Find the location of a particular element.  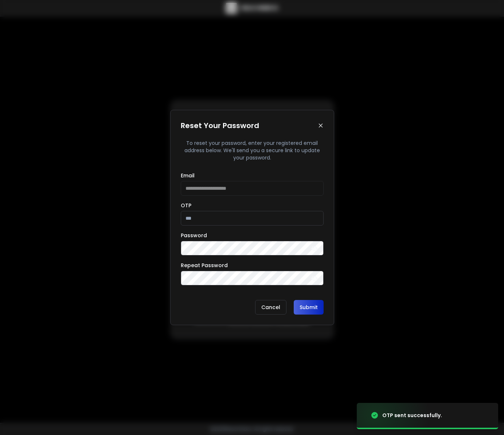

p: Cancel is located at coordinates (271, 308).